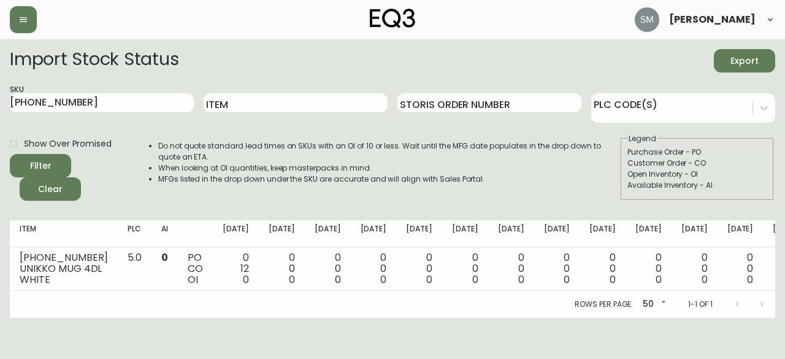 The width and height of the screenshot is (785, 359). I want to click on img: logo, so click(392, 18).